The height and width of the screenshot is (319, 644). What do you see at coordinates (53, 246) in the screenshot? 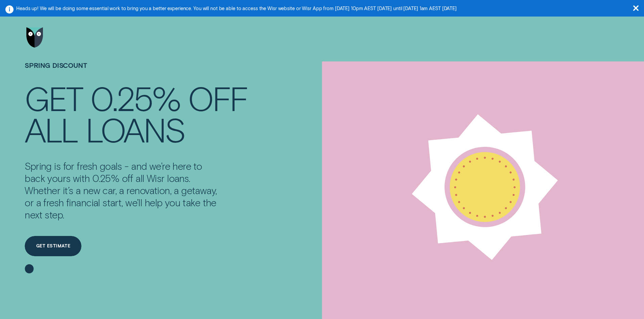
I see `a: Get estimate` at bounding box center [53, 246].